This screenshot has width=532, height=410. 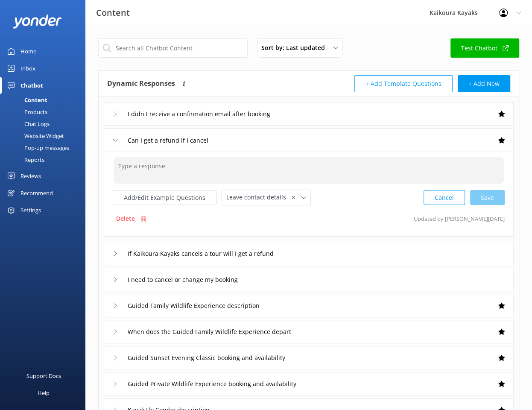 What do you see at coordinates (37, 148) in the screenshot?
I see `div: Pop-up messages` at bounding box center [37, 148].